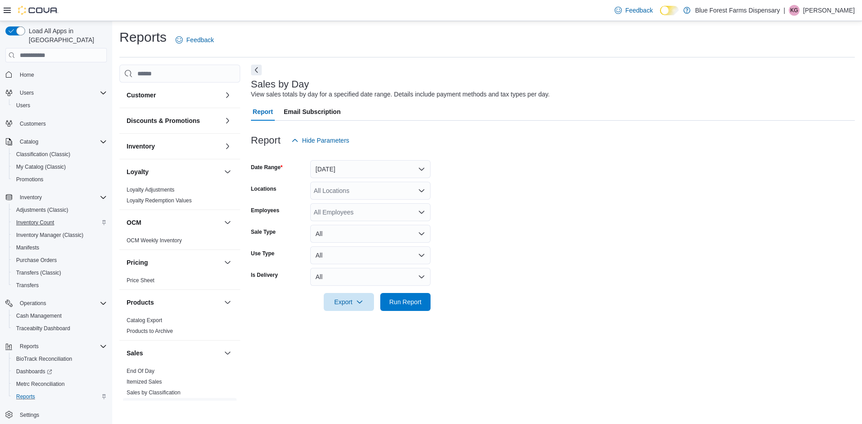 The height and width of the screenshot is (424, 862). What do you see at coordinates (29, 415) in the screenshot?
I see `span: Settings` at bounding box center [29, 415].